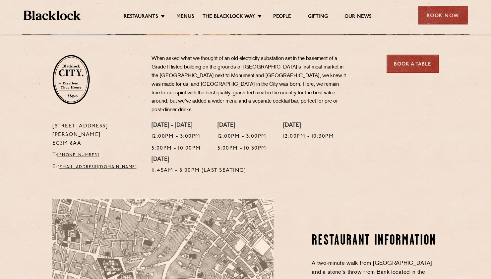 This screenshot has width=491, height=279. I want to click on a: People, so click(282, 17).